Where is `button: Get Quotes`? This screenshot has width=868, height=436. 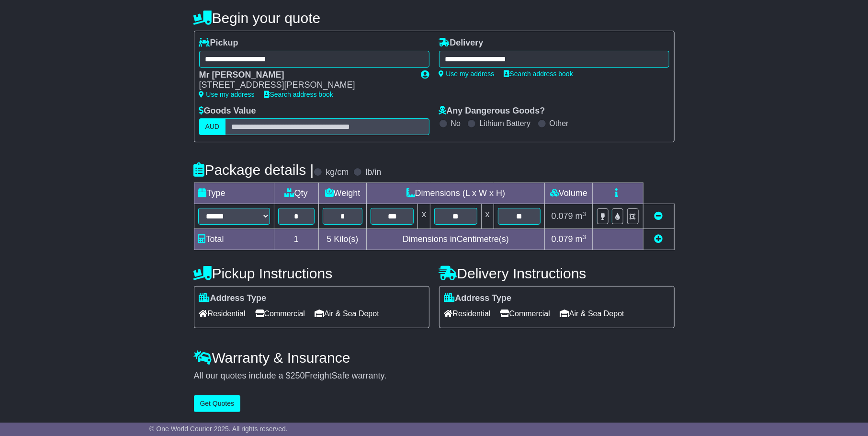 button: Get Quotes is located at coordinates (217, 403).